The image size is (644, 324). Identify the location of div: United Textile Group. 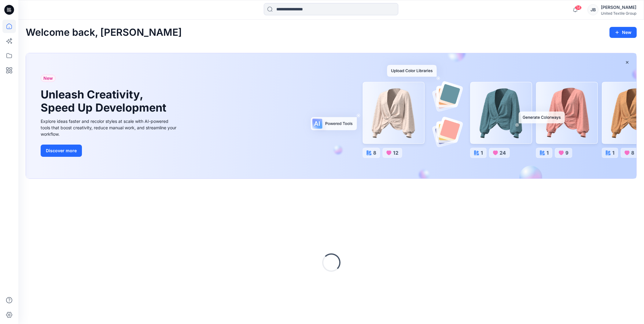
(618, 13).